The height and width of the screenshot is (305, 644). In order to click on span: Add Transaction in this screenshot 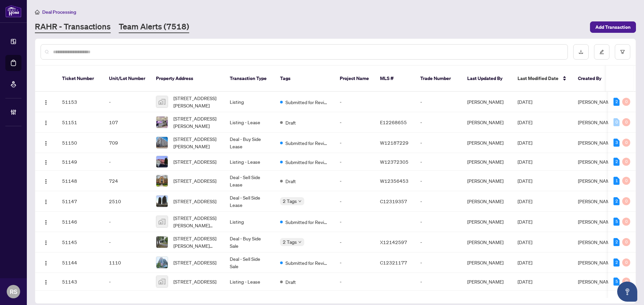, I will do `click(613, 27)`.